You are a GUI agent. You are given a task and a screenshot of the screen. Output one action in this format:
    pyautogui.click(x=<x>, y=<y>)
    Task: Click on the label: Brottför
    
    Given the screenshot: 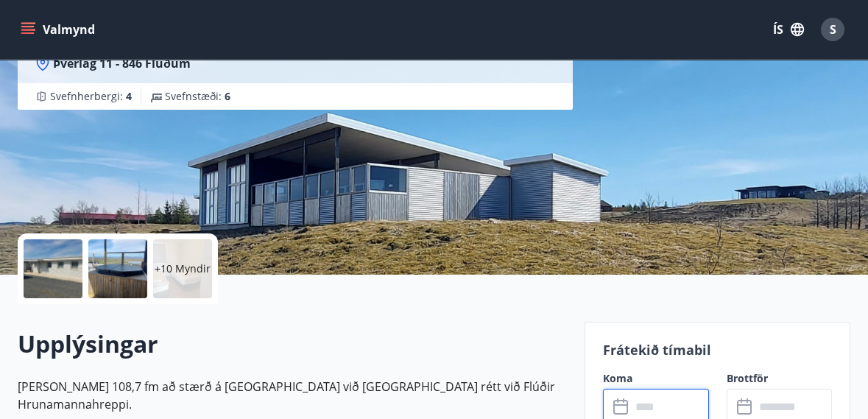 What is the action you would take?
    pyautogui.click(x=779, y=379)
    